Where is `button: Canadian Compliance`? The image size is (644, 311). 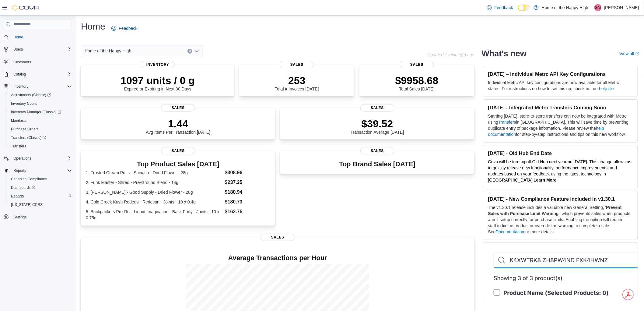
button: Canadian Compliance is located at coordinates (40, 179).